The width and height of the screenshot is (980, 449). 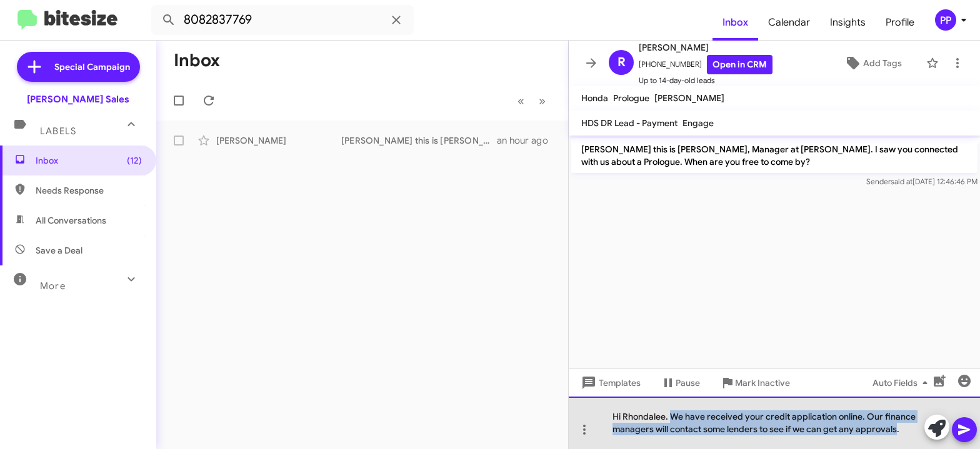 What do you see at coordinates (78, 67) in the screenshot?
I see `a: Special Campaign` at bounding box center [78, 67].